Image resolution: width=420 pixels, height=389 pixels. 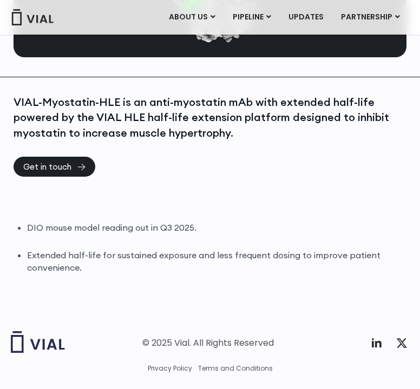 I want to click on span: Privacy Policy, so click(x=170, y=369).